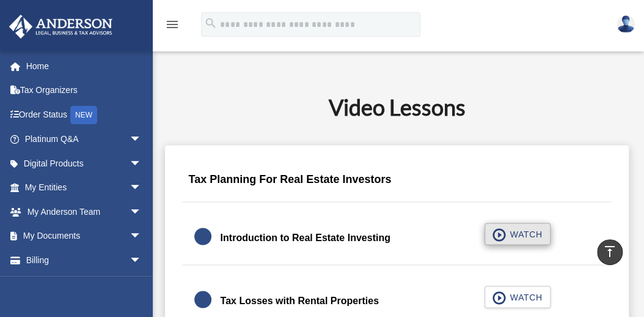 The width and height of the screenshot is (644, 317). Describe the element at coordinates (626, 24) in the screenshot. I see `img: User Pic` at that location.